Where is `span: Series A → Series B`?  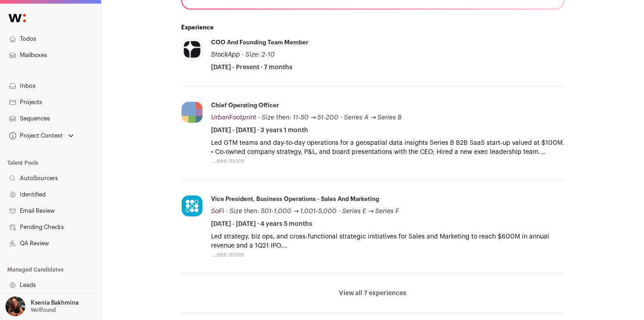 span: Series A → Series B is located at coordinates (373, 117).